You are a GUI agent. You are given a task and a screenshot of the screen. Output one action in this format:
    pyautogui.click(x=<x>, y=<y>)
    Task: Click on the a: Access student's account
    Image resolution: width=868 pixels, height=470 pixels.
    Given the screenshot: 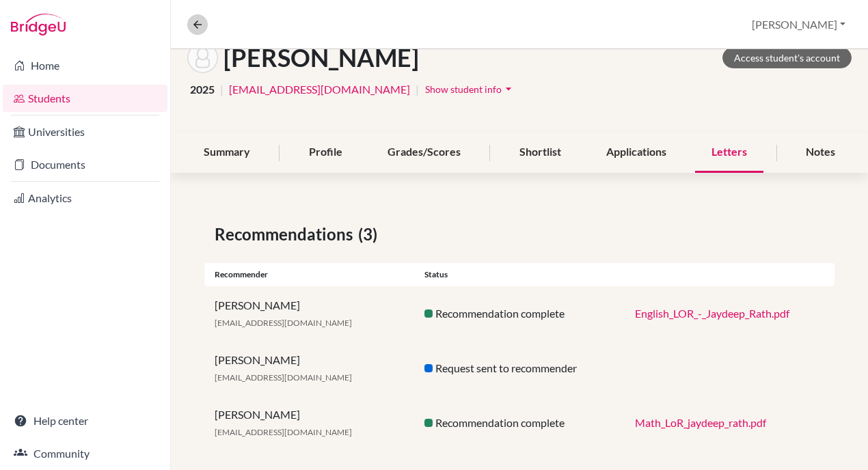 What is the action you would take?
    pyautogui.click(x=787, y=58)
    